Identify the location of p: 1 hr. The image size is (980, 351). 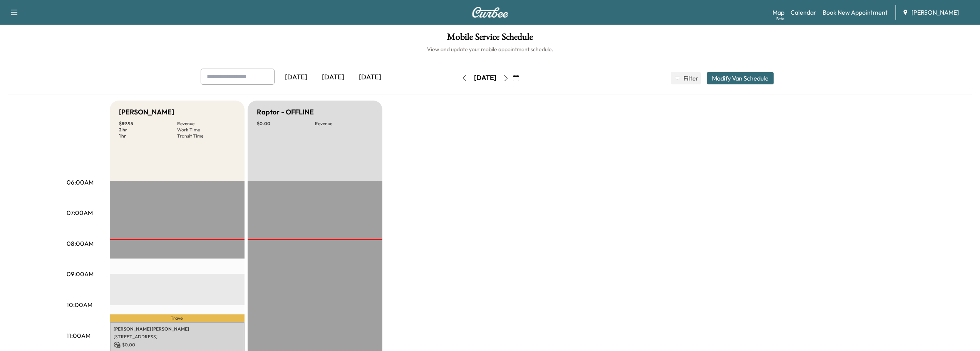
(148, 136).